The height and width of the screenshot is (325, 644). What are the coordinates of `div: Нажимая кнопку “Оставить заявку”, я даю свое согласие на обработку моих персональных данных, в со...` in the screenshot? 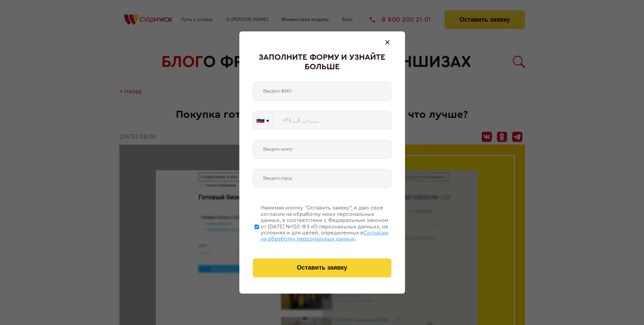 It's located at (326, 223).